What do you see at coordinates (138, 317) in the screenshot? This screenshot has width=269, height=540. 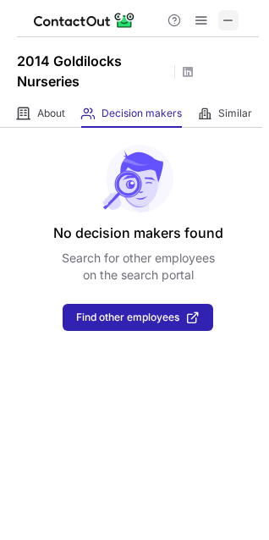 I see `button: Find other employees` at bounding box center [138, 317].